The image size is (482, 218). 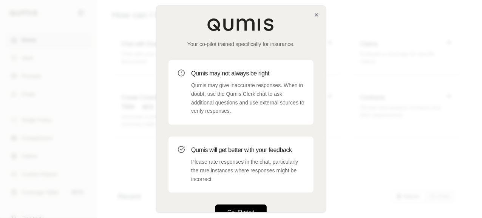 What do you see at coordinates (248, 98) in the screenshot?
I see `p: Qumis may give inaccurate responses. When in doubt, use the Qumis Clerk chat to ask additional qu...` at bounding box center [248, 98].